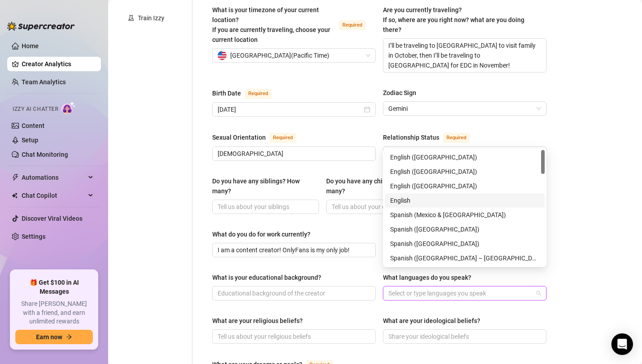 This screenshot has width=642, height=364. I want to click on div: Spanish (Mexico & Central America), so click(464, 215).